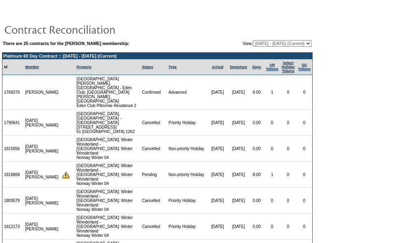 The width and height of the screenshot is (406, 243). What do you see at coordinates (13, 227) in the screenshot?
I see `td: 1812173` at bounding box center [13, 227].